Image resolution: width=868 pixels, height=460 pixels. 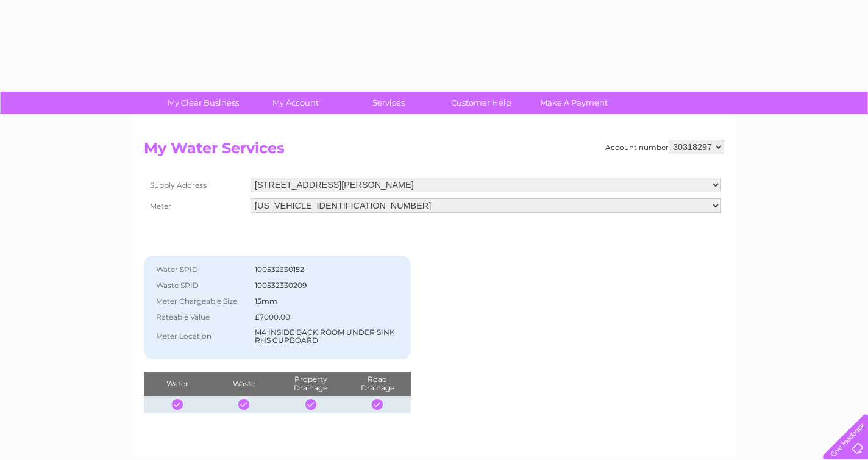 I want to click on th: Meter, so click(x=196, y=206).